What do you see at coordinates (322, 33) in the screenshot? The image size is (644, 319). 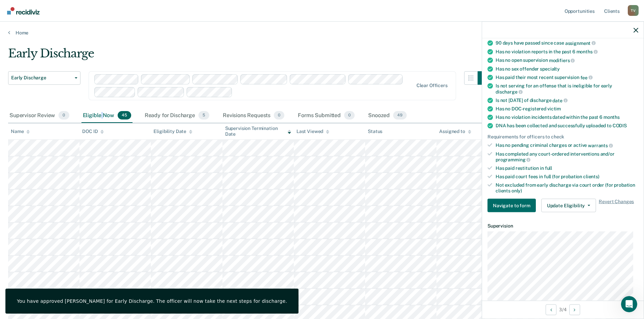 I see `a: Home` at bounding box center [322, 33].